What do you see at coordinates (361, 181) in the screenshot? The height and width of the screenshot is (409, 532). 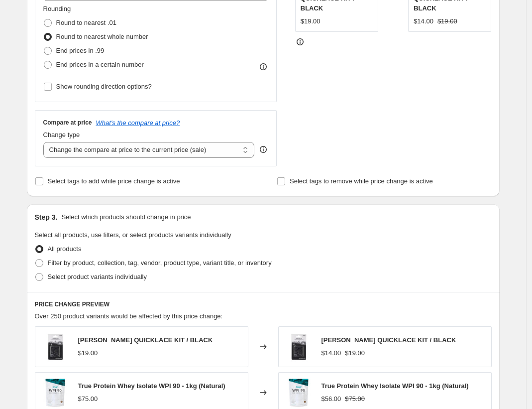 I see `span: Select tags to remove while price change is active` at bounding box center [361, 181].